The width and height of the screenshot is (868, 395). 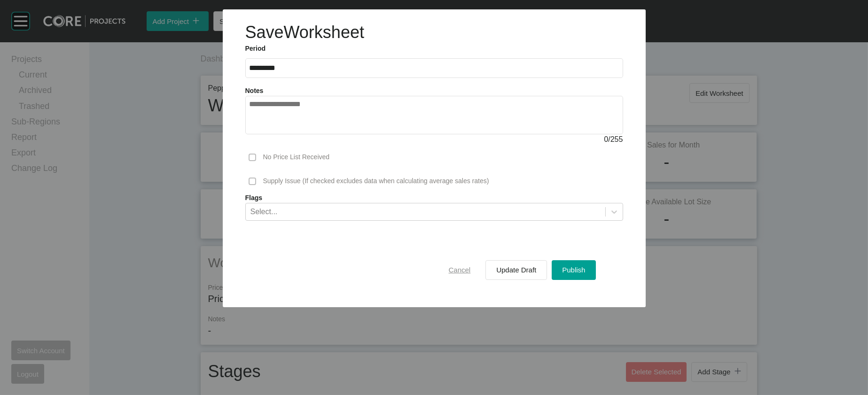 What do you see at coordinates (434, 139) in the screenshot?
I see `div: / 255` at bounding box center [434, 139].